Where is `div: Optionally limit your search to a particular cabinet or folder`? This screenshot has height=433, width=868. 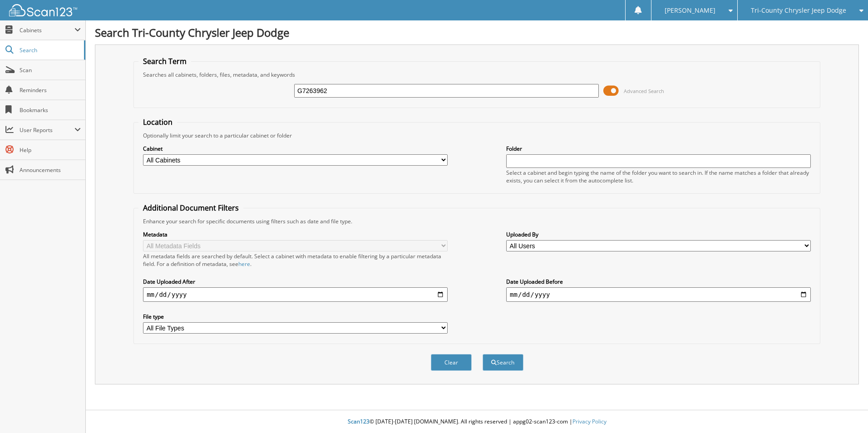
div: Optionally limit your search to a particular cabinet or folder is located at coordinates (476, 135).